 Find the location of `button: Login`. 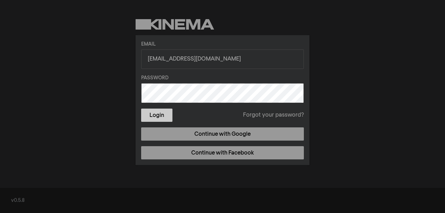

button: Login is located at coordinates (157, 115).